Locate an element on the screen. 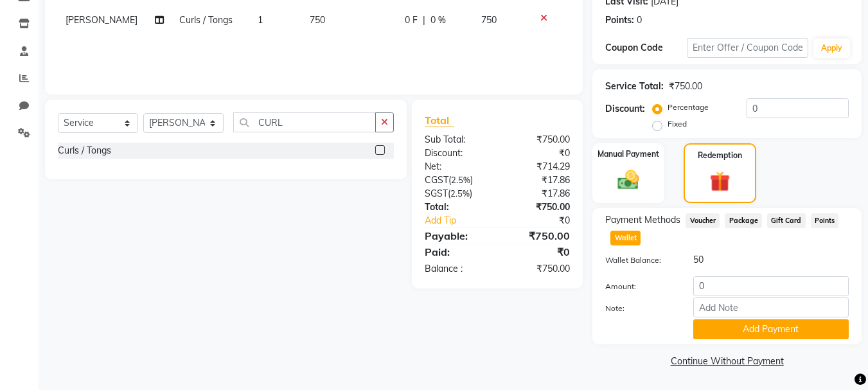  span: 0 % is located at coordinates (438, 20).